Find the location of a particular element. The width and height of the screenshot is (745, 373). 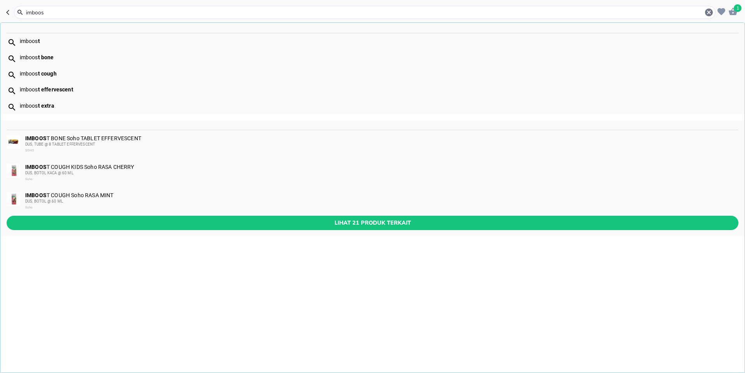

b: t cough is located at coordinates (47, 74).